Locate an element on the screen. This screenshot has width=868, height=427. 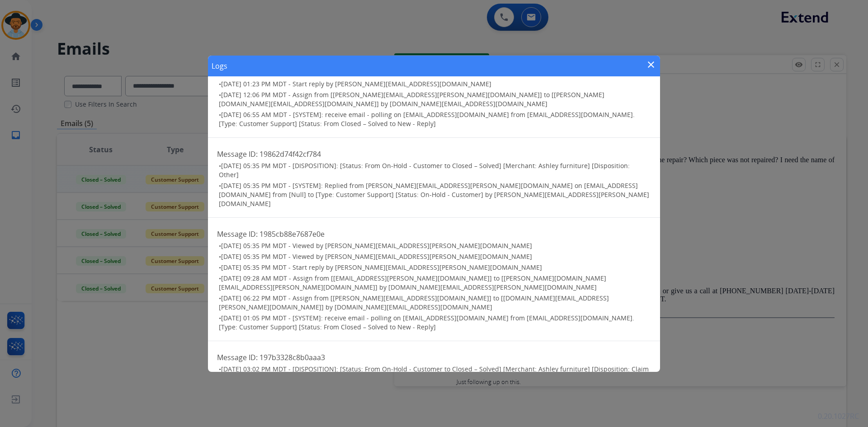
p: 0.20.1027RC is located at coordinates (838, 416).